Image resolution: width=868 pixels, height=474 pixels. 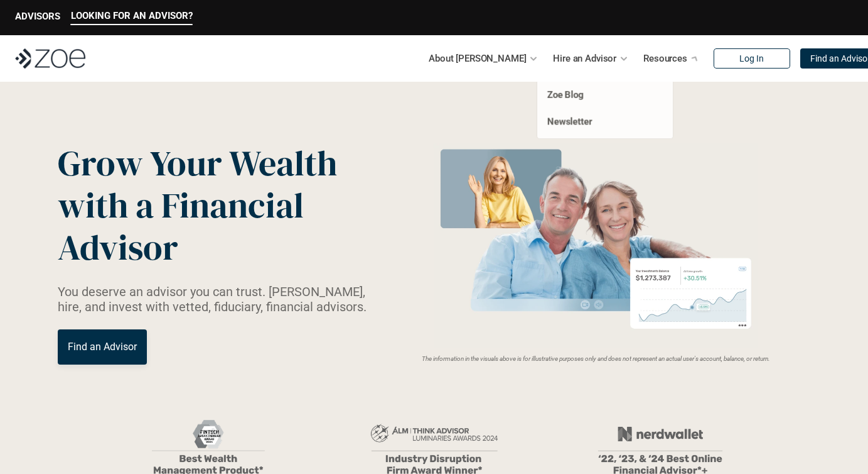 I want to click on p: Find an Advisor, so click(x=102, y=346).